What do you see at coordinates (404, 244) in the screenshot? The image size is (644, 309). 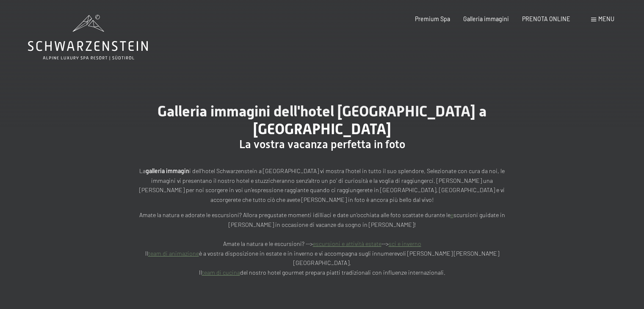 I see `a: sci e inverno` at bounding box center [404, 244].